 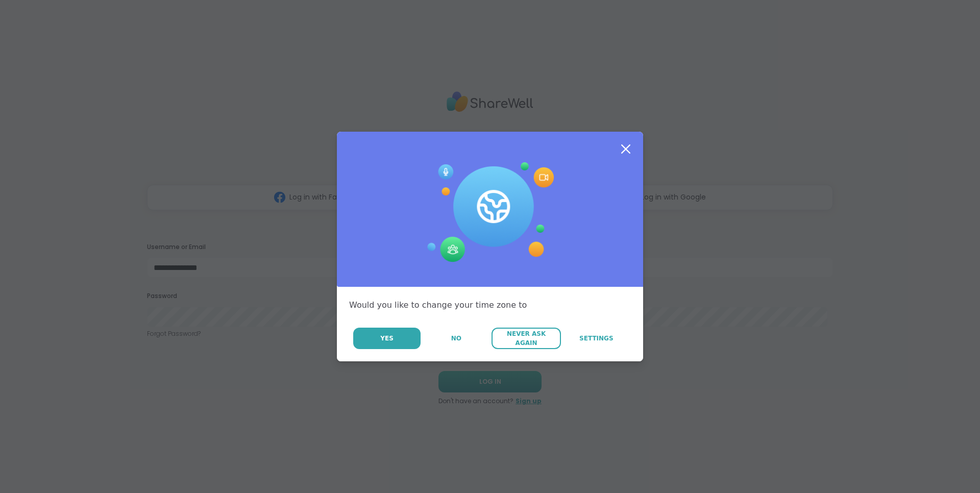 What do you see at coordinates (387, 339) in the screenshot?
I see `button: Yes` at bounding box center [387, 339].